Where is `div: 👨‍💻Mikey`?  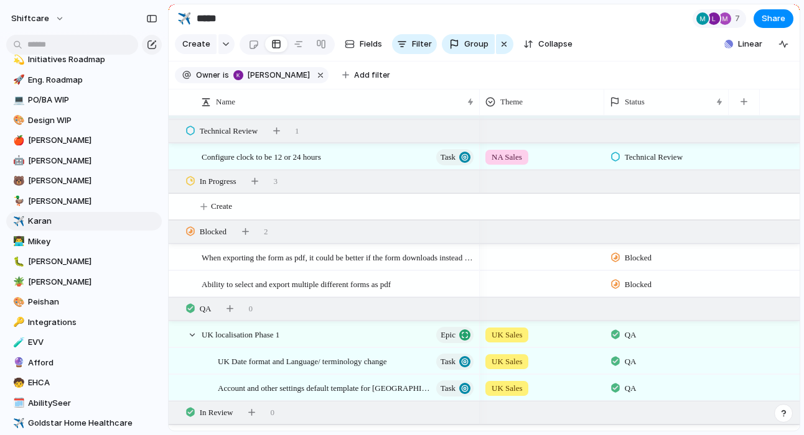 div: 👨‍💻Mikey is located at coordinates (84, 242).